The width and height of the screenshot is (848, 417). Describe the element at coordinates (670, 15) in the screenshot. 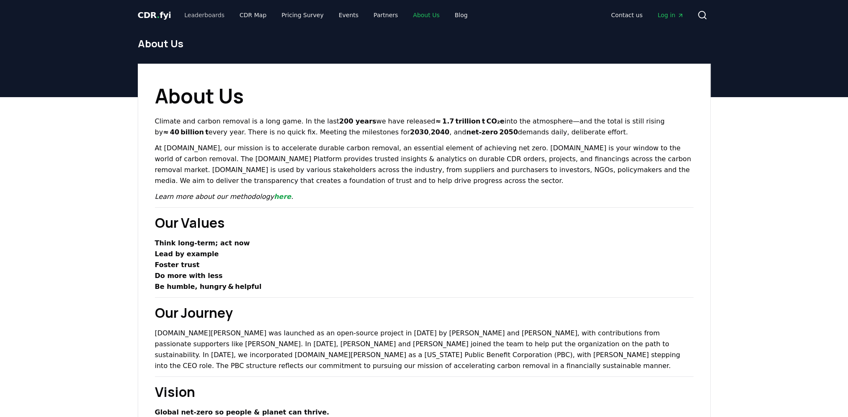

I see `span: Log in` at that location.